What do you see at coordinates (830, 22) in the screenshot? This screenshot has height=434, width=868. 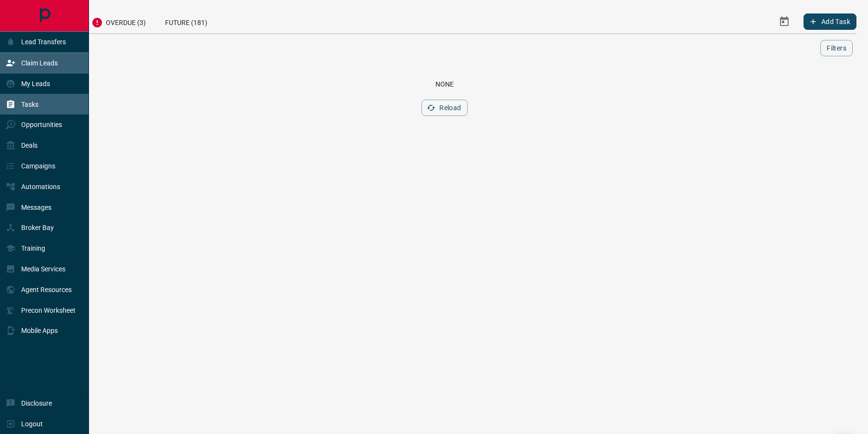 I see `button: Add Task` at bounding box center [830, 22].